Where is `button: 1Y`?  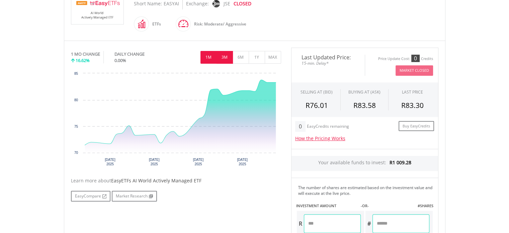 button: 1Y is located at coordinates (257, 57).